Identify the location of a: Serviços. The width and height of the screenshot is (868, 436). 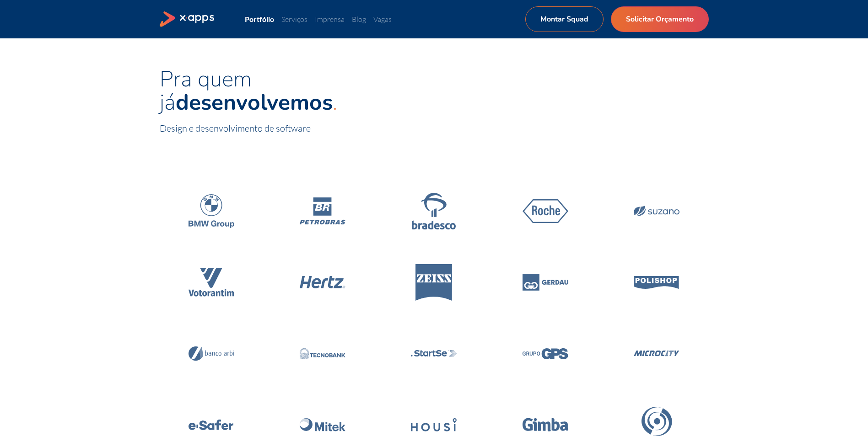
(294, 19).